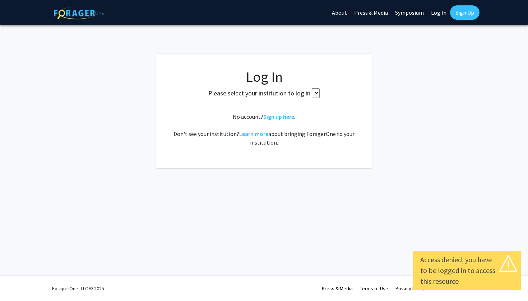  What do you see at coordinates (260, 93) in the screenshot?
I see `label: Please select your institution to log in:` at bounding box center [260, 93].